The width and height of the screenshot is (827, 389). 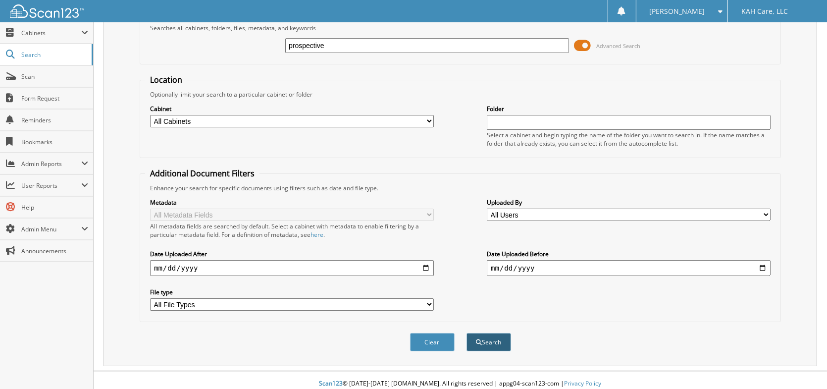 What do you see at coordinates (54, 251) in the screenshot?
I see `span: Announcements` at bounding box center [54, 251].